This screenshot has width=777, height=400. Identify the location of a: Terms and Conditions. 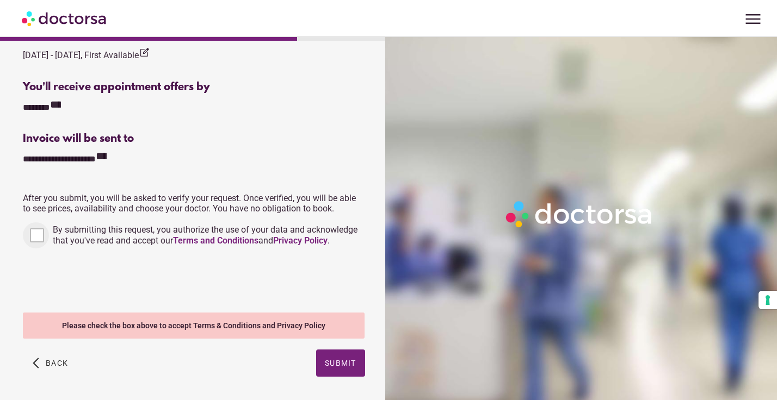
(215, 240).